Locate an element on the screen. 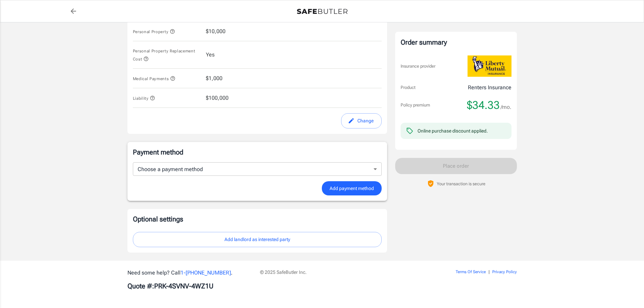 The image size is (644, 308). span: /mo. is located at coordinates (506, 107).